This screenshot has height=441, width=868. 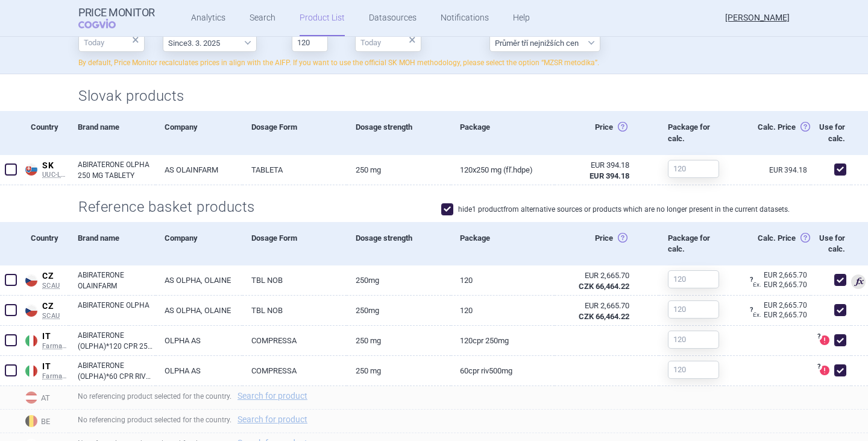 What do you see at coordinates (503, 170) in the screenshot?
I see `a: 120x250 mg (fľ.HDPE)` at bounding box center [503, 170].